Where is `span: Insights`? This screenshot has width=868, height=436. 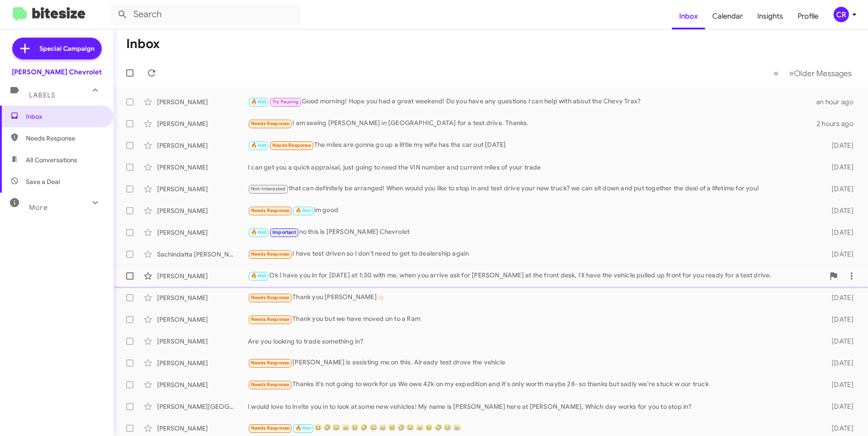 span: Insights is located at coordinates (770, 16).